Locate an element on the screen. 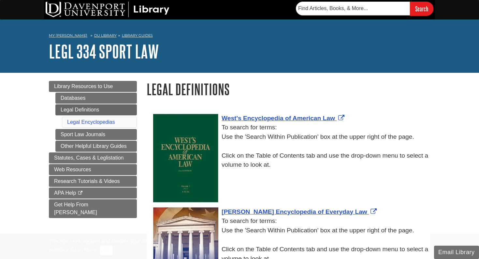 Image resolution: width=479 pixels, height=259 pixels. a: Read More is located at coordinates (83, 250).